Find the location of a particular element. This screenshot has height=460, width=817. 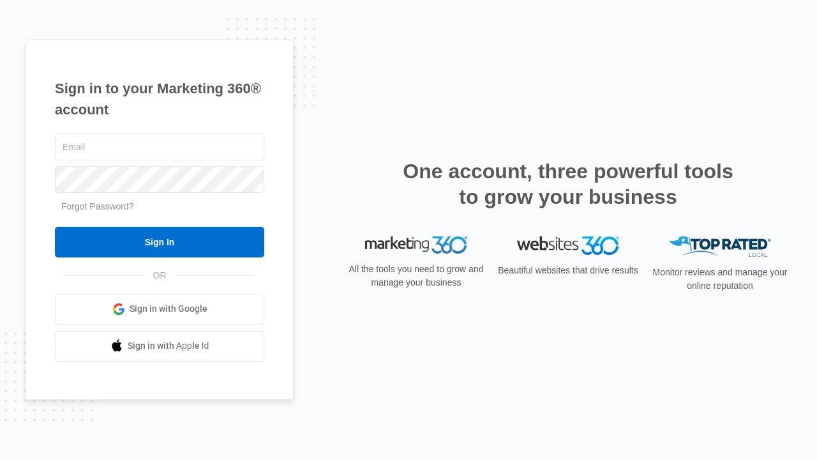

input: Email is located at coordinates (160, 147).